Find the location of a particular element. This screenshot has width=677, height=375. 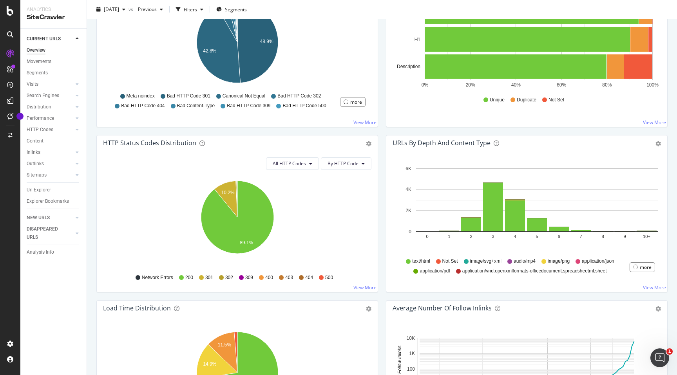

div: Analysis Info is located at coordinates (40, 252).